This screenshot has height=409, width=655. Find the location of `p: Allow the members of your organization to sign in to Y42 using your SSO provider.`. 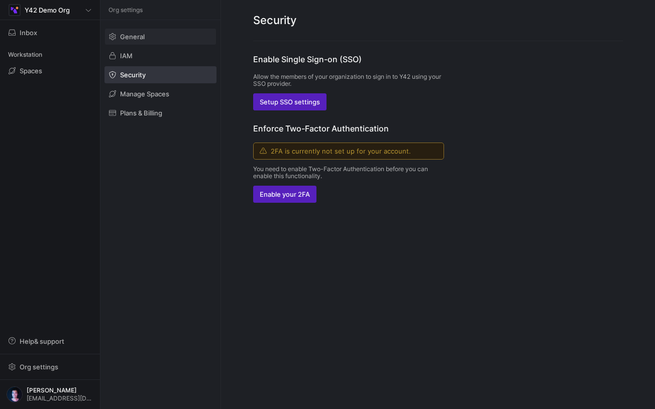

p: Allow the members of your organization to sign in to Y42 using your SSO provider. is located at coordinates (348, 80).